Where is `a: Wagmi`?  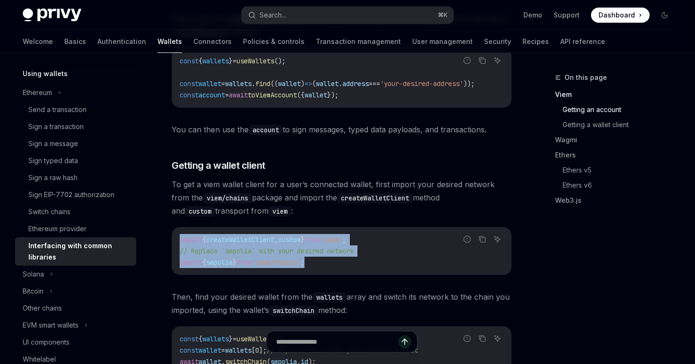
a: Wagmi is located at coordinates (617, 140).